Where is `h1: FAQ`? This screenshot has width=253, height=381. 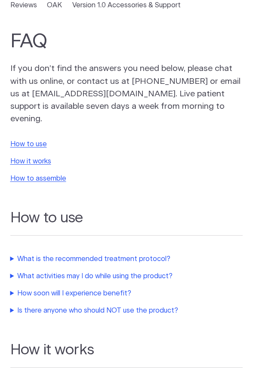
h1: FAQ is located at coordinates (110, 42).